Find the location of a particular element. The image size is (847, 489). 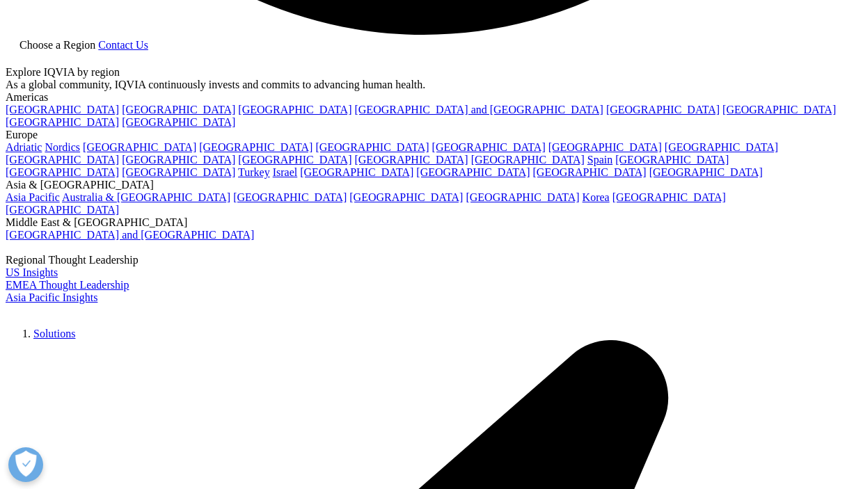

a: Adriatic is located at coordinates (24, 147).